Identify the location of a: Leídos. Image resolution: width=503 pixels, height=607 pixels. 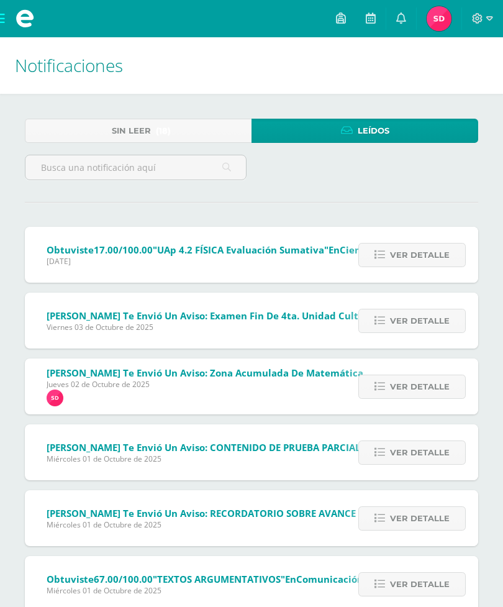
(365, 130).